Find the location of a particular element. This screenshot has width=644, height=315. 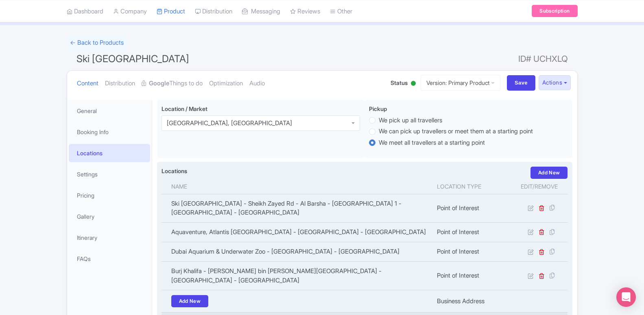

label: Locations is located at coordinates (174, 171).